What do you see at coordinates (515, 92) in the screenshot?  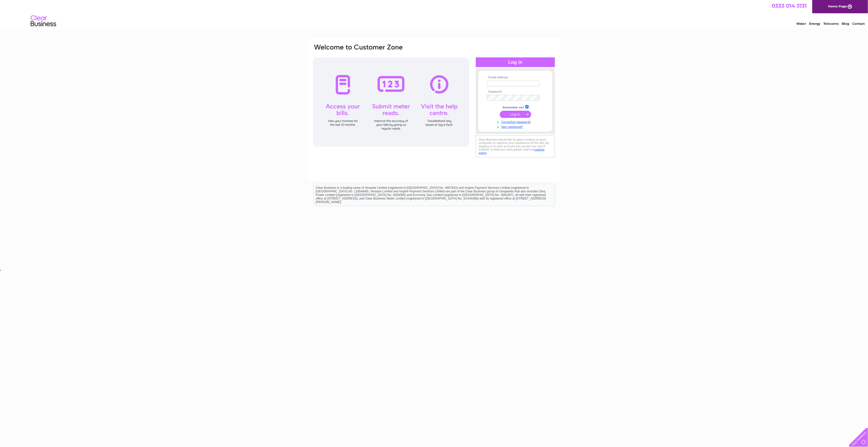 I see `th: Password:` at bounding box center [515, 92].